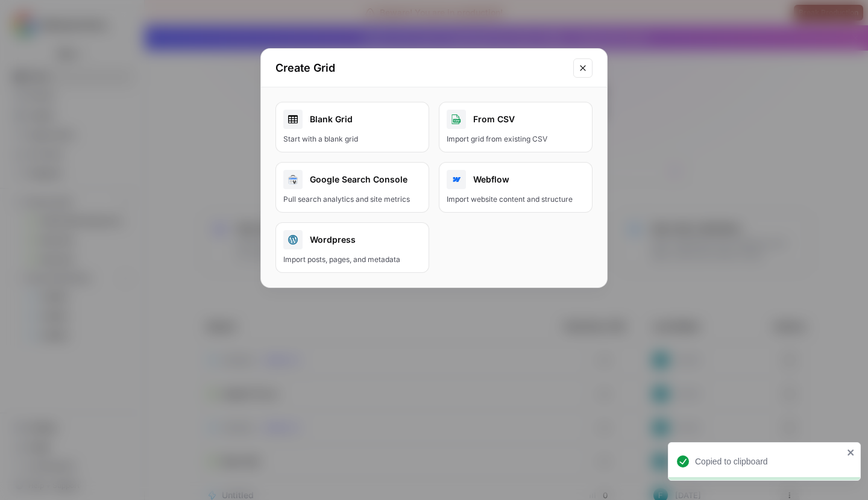 The image size is (868, 500). What do you see at coordinates (352, 199) in the screenshot?
I see `div: Pull search analytics and site metrics` at bounding box center [352, 199].